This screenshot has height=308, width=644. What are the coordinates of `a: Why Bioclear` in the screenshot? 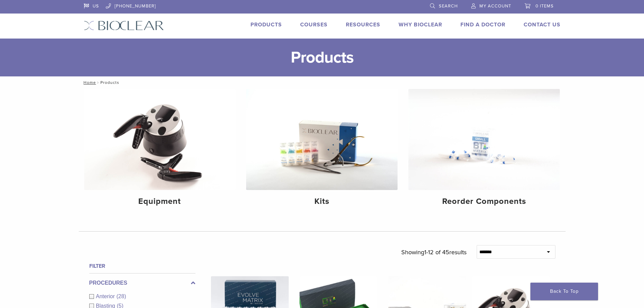 It's located at (420, 25).